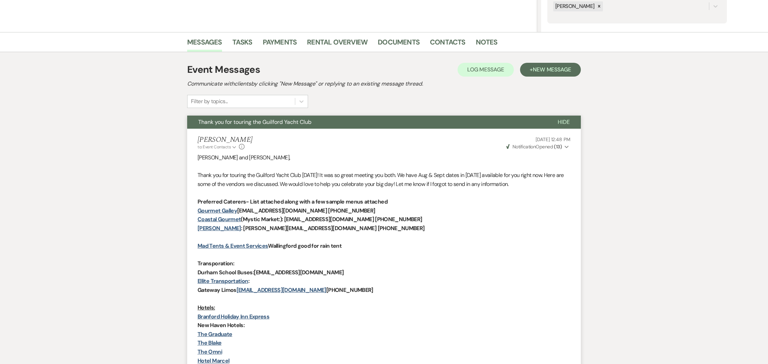  Describe the element at coordinates (384, 84) in the screenshot. I see `h2: Communicate with clients by clicking "New Message" or replying to an existing message thread.` at that location.